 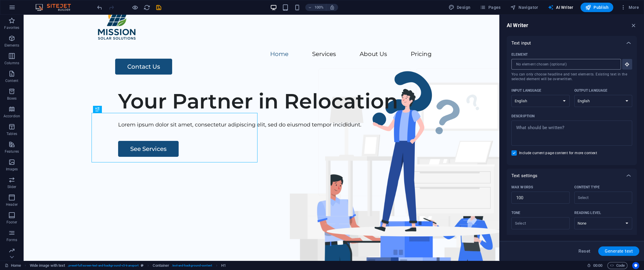 I want to click on p: Text settings, so click(x=525, y=176).